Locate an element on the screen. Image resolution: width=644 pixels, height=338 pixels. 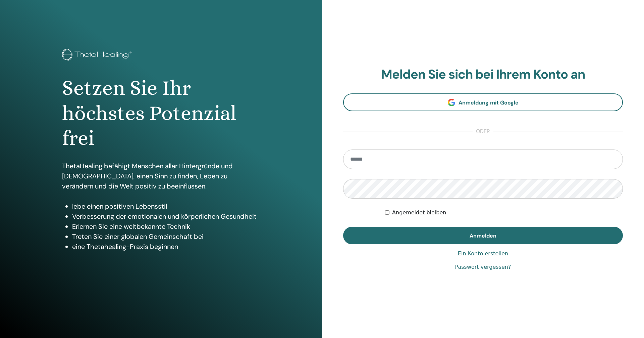
div: Keep me authenticated indefinitely or until I manually logout is located at coordinates (504, 212).